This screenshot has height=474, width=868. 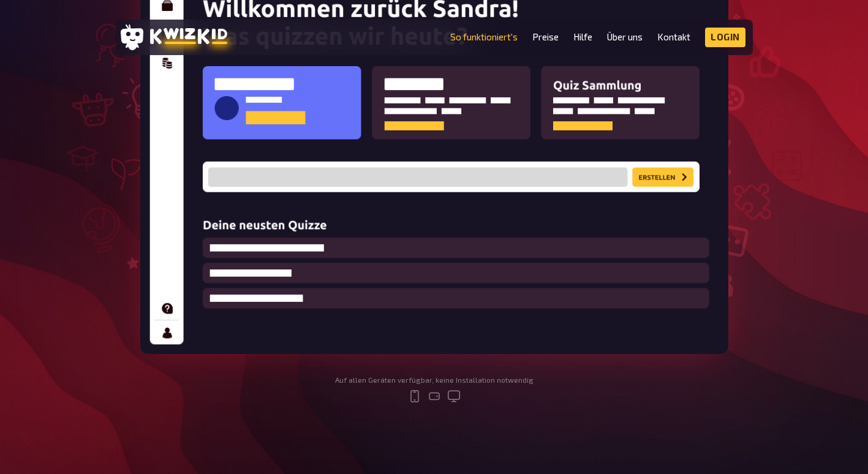 I want to click on div: Auf allen Geräten verfügbar, keine Installation notwendig, so click(x=434, y=380).